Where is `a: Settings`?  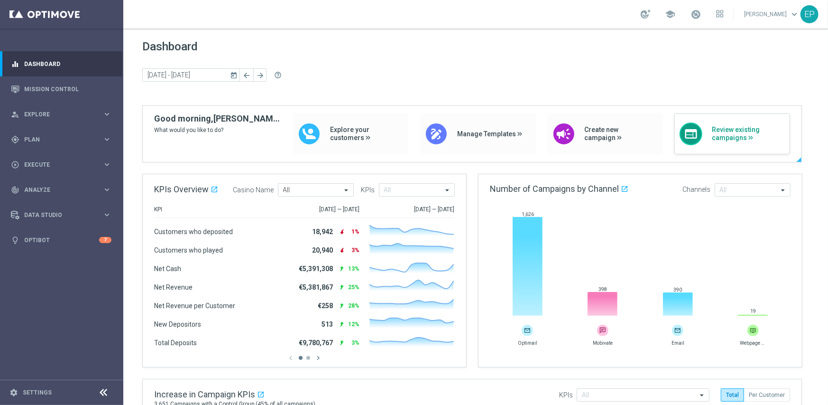
a: Settings is located at coordinates (37, 392).